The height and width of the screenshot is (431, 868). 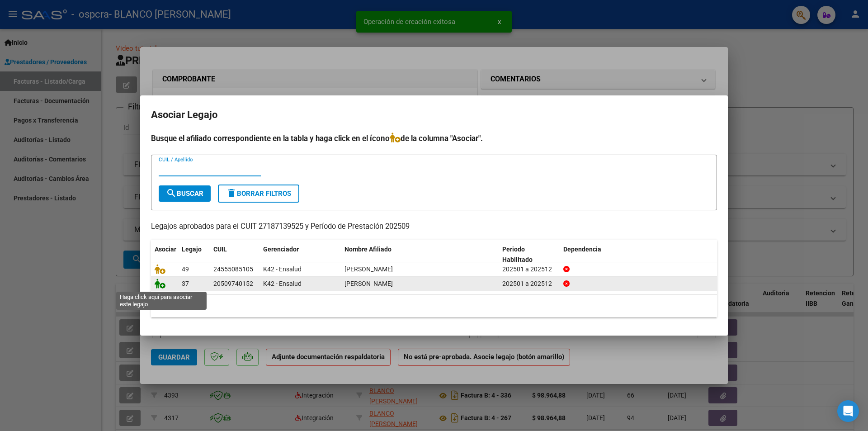 I want to click on h4: Busque el afiliado correspondiente en la tabla y haga click en el ícono de la columna "Asociar"., so click(x=434, y=138).